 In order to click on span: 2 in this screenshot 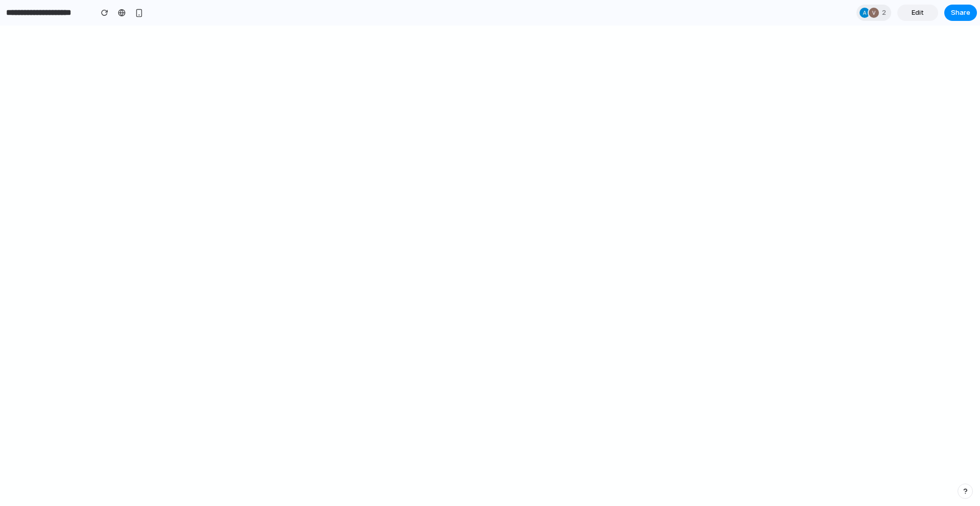, I will do `click(885, 13)`.